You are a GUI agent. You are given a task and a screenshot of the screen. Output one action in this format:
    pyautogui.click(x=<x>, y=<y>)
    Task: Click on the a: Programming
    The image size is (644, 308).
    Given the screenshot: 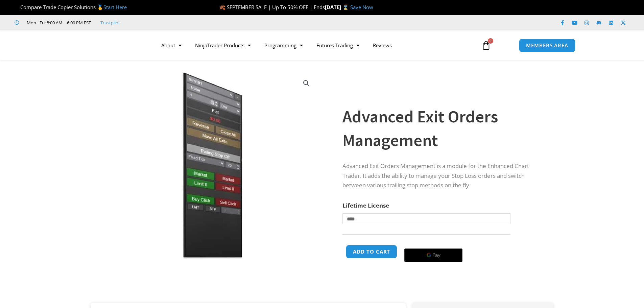 What is the action you would take?
    pyautogui.click(x=284, y=45)
    